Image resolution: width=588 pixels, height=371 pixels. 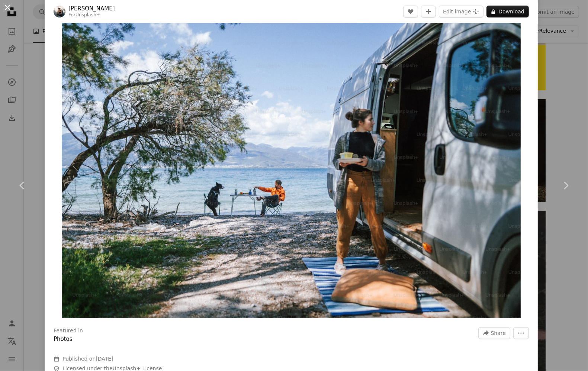 What do you see at coordinates (88, 15) in the screenshot?
I see `a: Unsplash+` at bounding box center [88, 15].